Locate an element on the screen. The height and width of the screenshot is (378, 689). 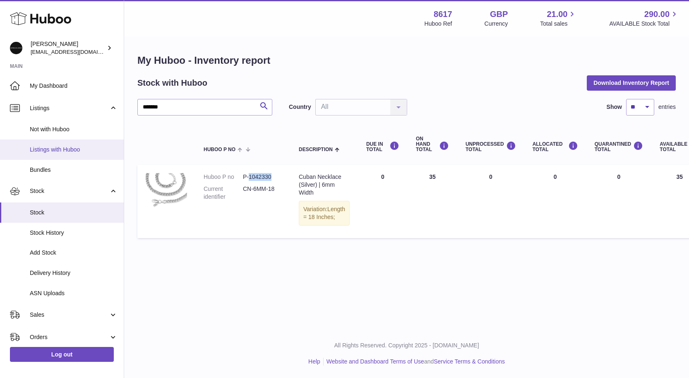
h2: Stock with Huboo is located at coordinates (172, 83).